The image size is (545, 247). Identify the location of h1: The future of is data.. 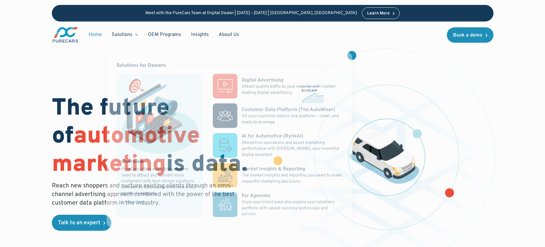
(159, 137).